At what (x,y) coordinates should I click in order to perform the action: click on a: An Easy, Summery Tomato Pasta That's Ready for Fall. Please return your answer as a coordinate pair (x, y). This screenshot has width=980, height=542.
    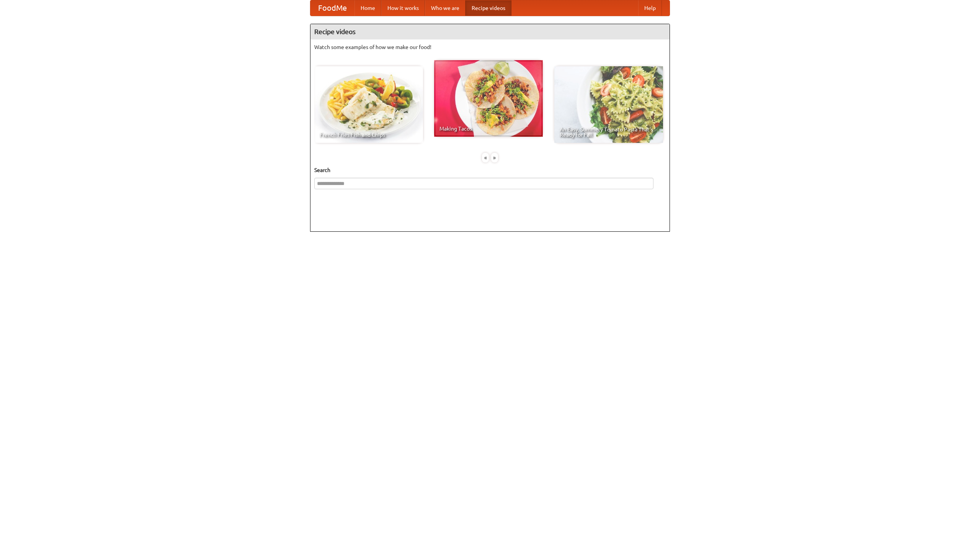
    Looking at the image, I should click on (609, 104).